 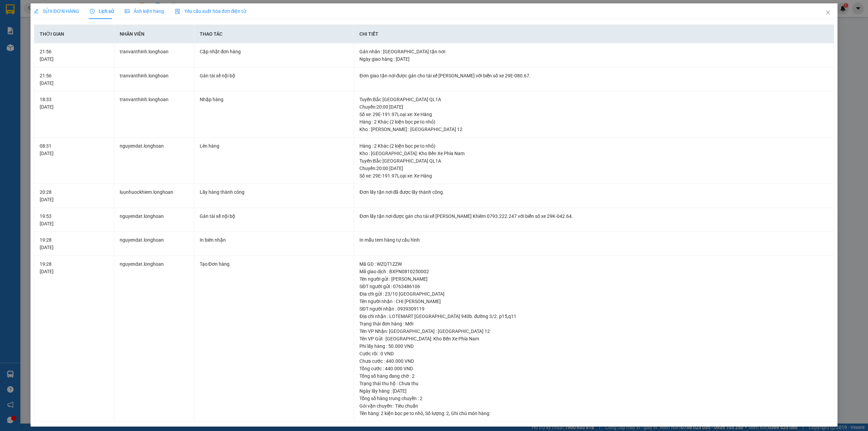 I want to click on span: Ảnh kiện hàng, so click(x=145, y=11).